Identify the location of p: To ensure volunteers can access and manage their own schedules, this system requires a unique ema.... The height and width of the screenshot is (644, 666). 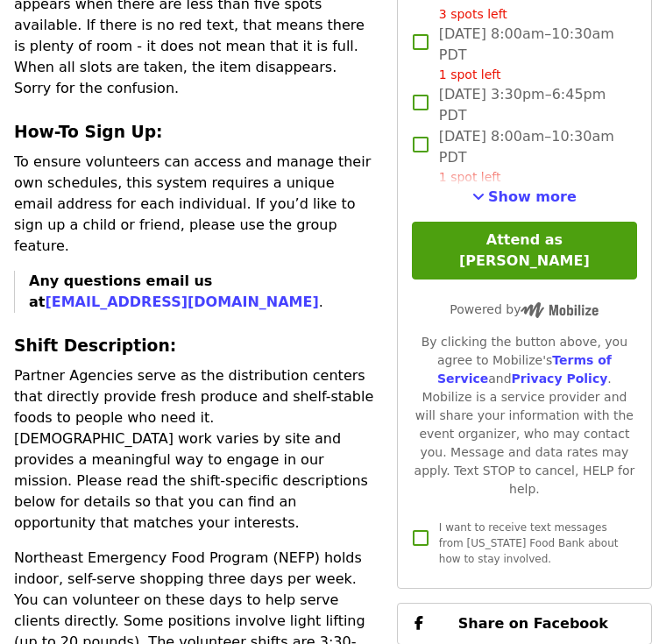
(194, 205).